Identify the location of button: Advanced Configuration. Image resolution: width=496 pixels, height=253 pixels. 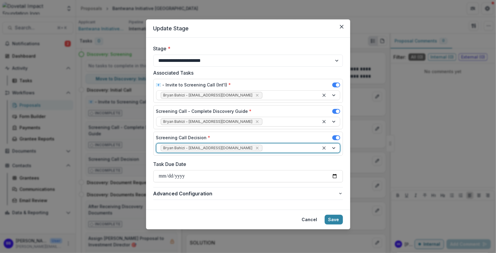
(248, 194).